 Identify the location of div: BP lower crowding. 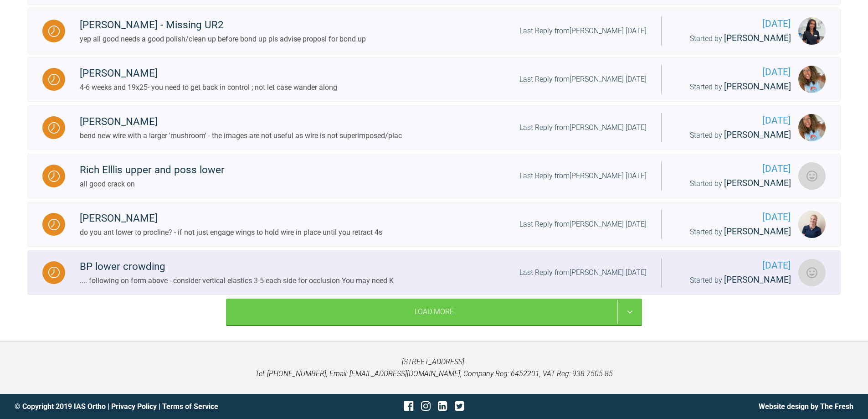
(237, 267).